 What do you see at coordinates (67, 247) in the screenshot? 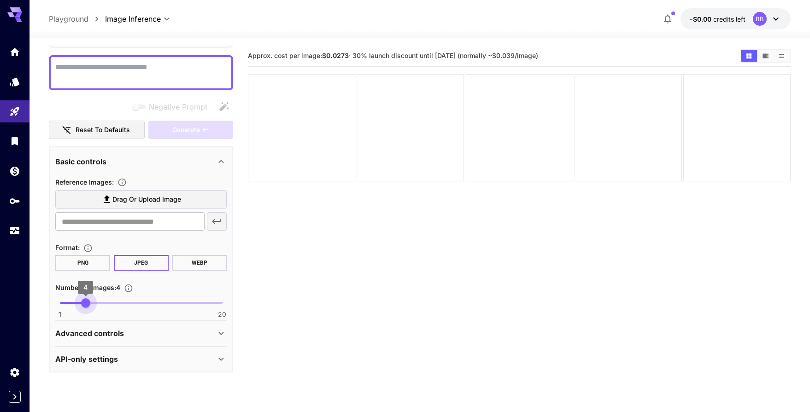
I see `span: Format :` at bounding box center [67, 247].